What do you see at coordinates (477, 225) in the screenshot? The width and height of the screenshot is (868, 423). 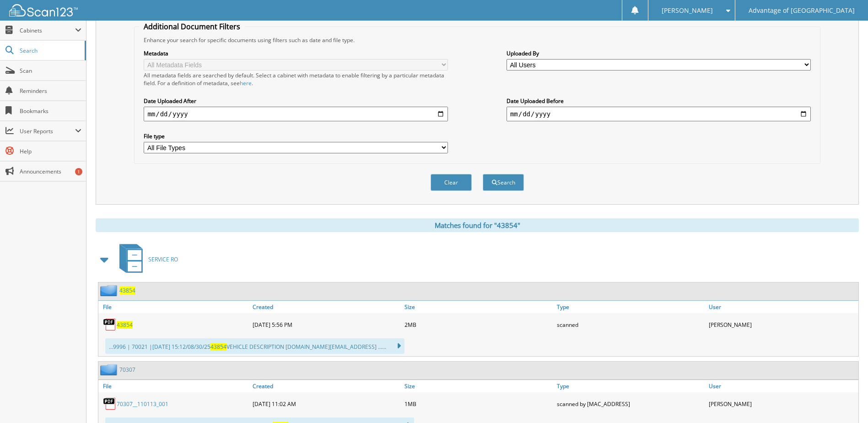 I see `div: Matches found for "43854"` at bounding box center [477, 225].